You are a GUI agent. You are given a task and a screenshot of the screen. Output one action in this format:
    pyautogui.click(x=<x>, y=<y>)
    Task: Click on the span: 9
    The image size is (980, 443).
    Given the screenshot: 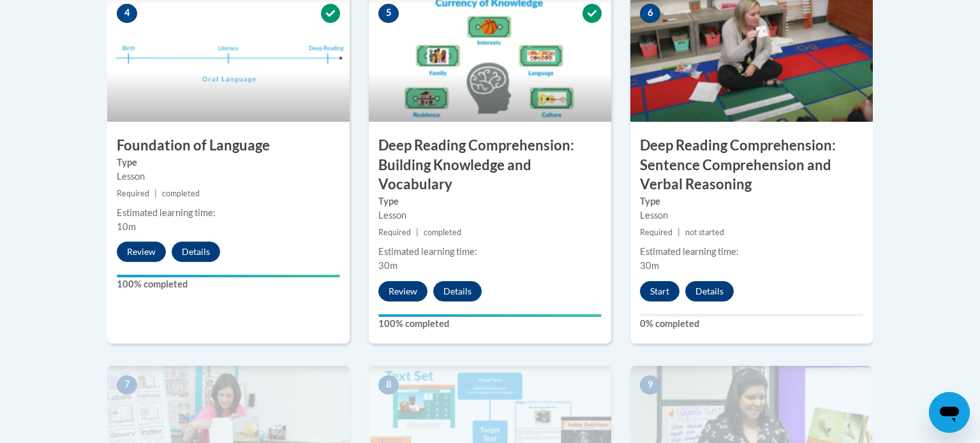 What is the action you would take?
    pyautogui.click(x=650, y=385)
    